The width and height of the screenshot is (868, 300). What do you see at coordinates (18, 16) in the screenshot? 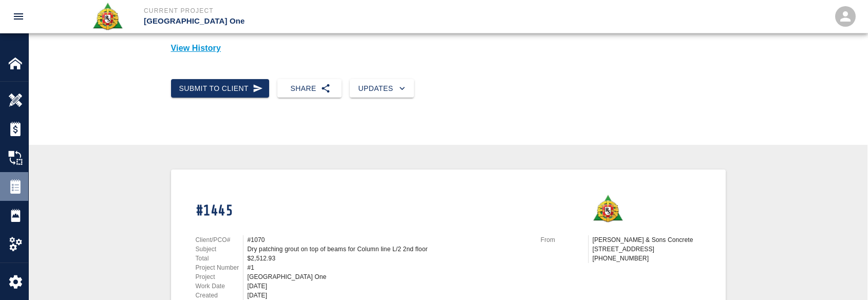
I see `button: open drawer` at bounding box center [18, 16].